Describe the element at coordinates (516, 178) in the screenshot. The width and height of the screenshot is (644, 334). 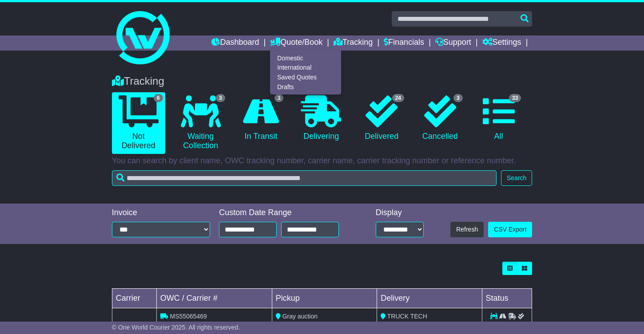
I see `button: Search` at that location.